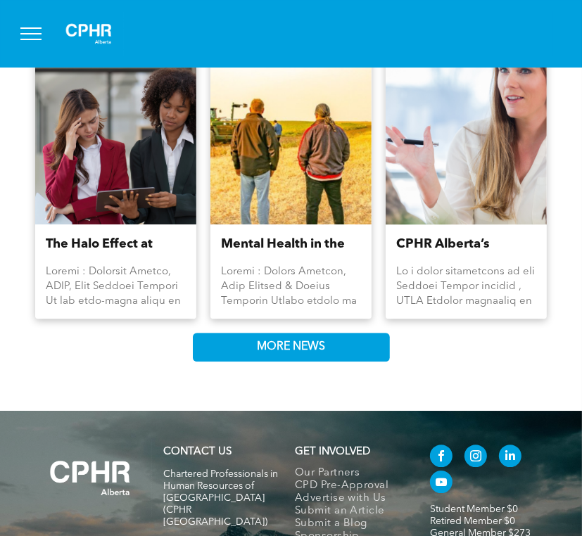 The height and width of the screenshot is (536, 582). What do you see at coordinates (473, 509) in the screenshot?
I see `a: Student Member $0` at bounding box center [473, 509].